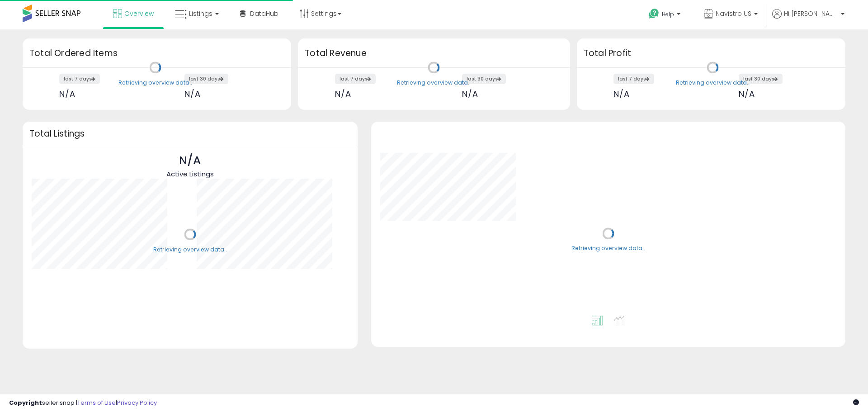 This screenshot has height=412, width=868. I want to click on a: Help, so click(666, 15).